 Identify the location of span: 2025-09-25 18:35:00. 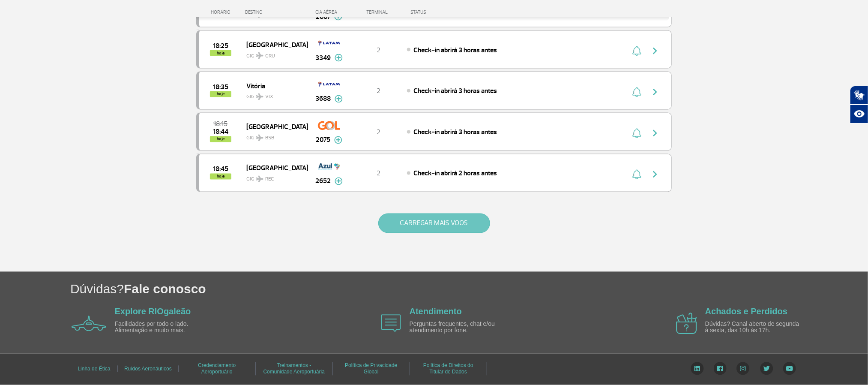
(221, 87).